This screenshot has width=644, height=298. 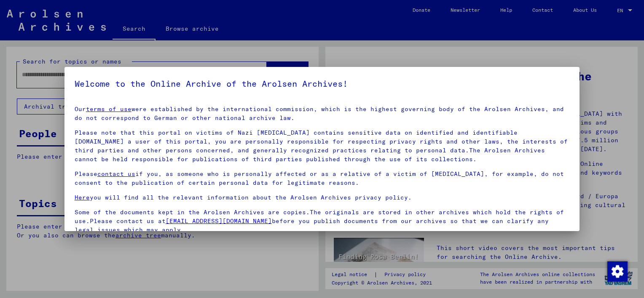 I want to click on a: Here, so click(x=82, y=198).